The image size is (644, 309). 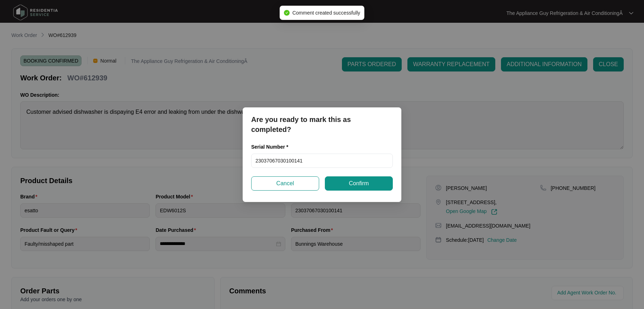 What do you see at coordinates (359, 183) in the screenshot?
I see `button: Confirm` at bounding box center [359, 183].